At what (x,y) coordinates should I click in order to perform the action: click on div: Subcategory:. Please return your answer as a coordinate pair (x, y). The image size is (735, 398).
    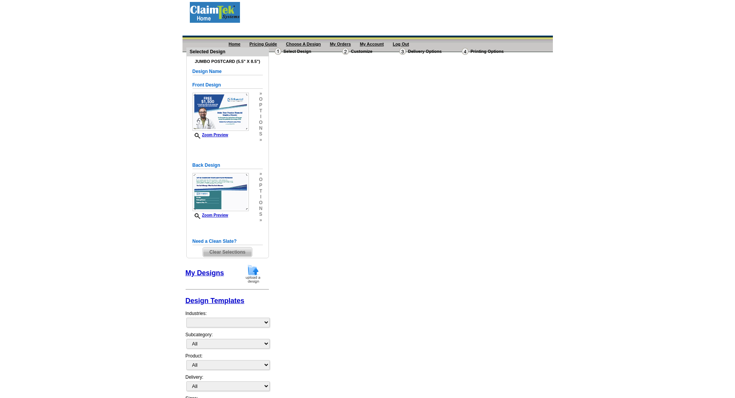
    Looking at the image, I should click on (227, 341).